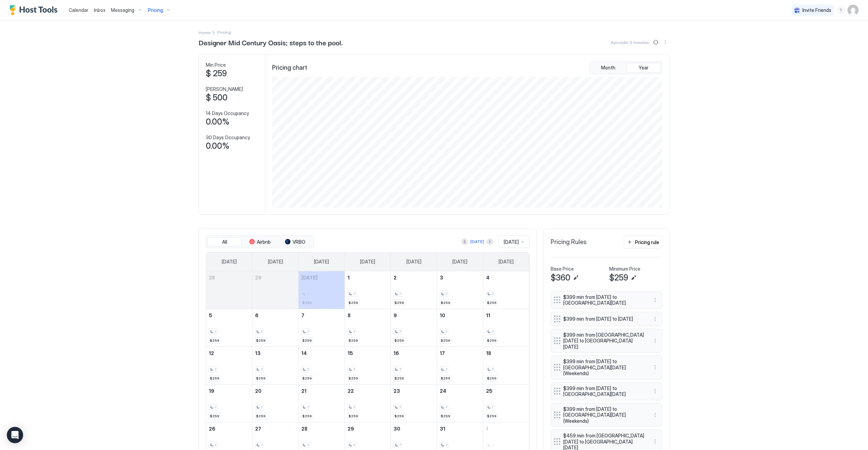 The image size is (868, 450). What do you see at coordinates (460, 353) in the screenshot?
I see `a: October 17, 2025` at bounding box center [460, 353].